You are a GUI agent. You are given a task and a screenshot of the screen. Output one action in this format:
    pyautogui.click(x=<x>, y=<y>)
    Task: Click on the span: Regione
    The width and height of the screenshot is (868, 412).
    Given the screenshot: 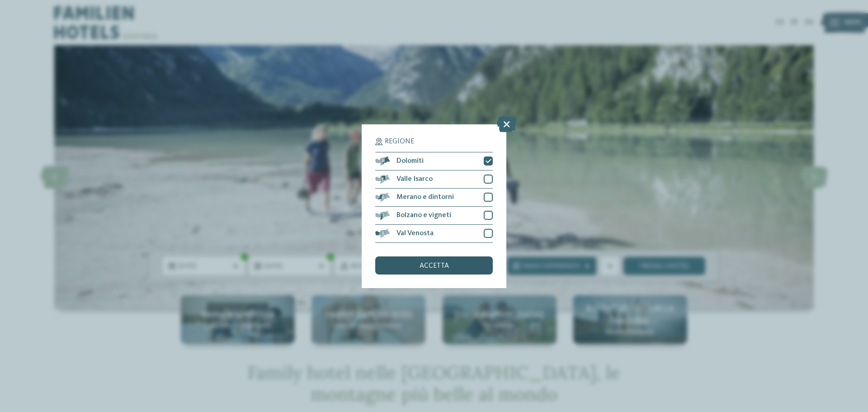 What is the action you would take?
    pyautogui.click(x=399, y=141)
    